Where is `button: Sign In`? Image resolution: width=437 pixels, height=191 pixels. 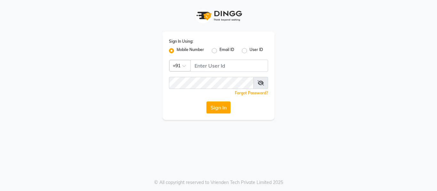
button: Sign In is located at coordinates (218, 108).